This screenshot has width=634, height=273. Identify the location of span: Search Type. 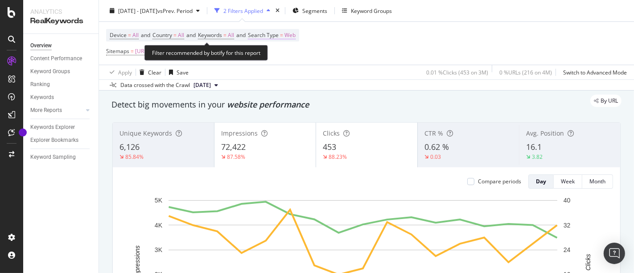
(263, 35).